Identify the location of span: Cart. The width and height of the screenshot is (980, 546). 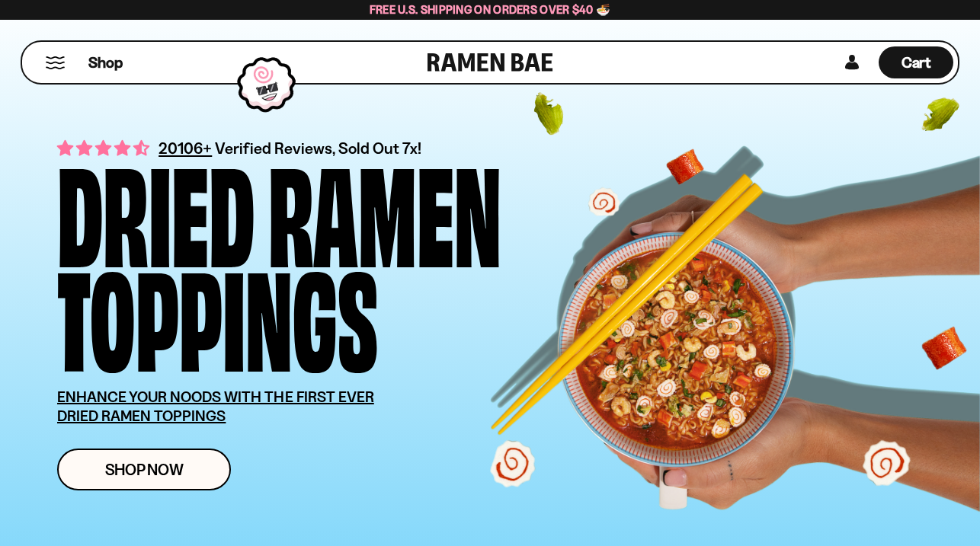
(916, 62).